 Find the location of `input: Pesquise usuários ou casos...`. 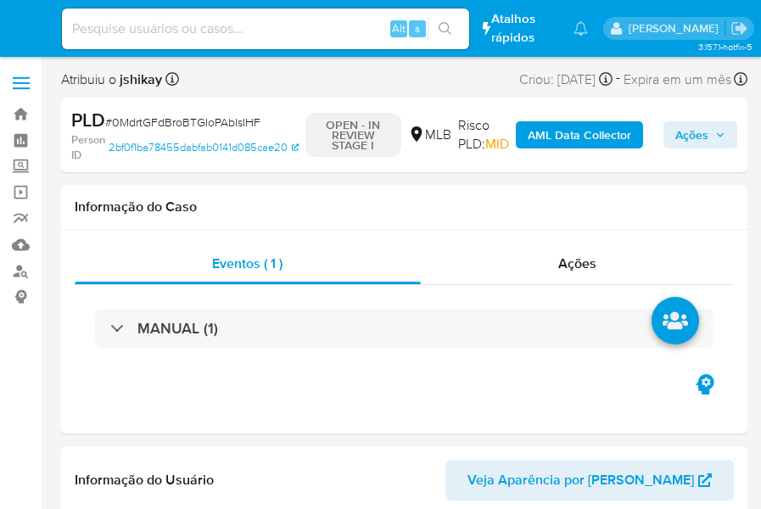

input: Pesquise usuários ou casos... is located at coordinates (265, 29).